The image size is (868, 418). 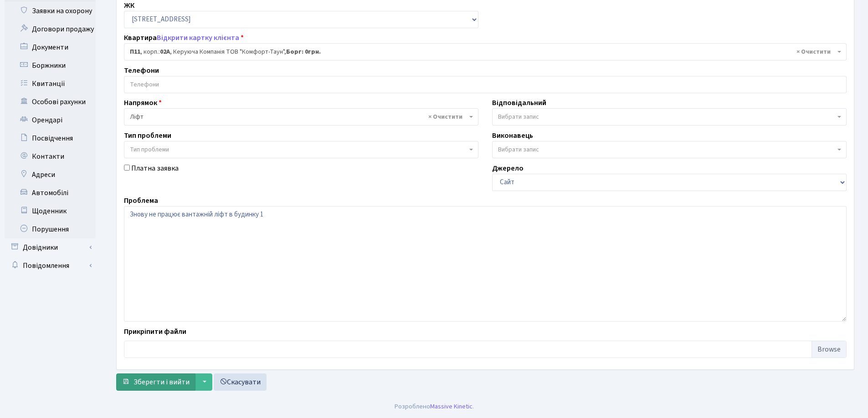 What do you see at coordinates (50, 29) in the screenshot?
I see `a: Договори продажу` at bounding box center [50, 29].